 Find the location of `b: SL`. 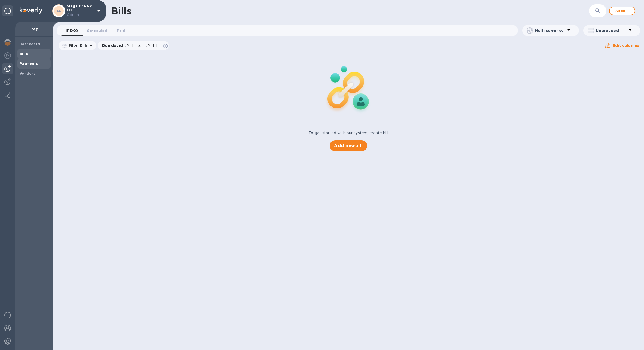

b: SL is located at coordinates (59, 11).